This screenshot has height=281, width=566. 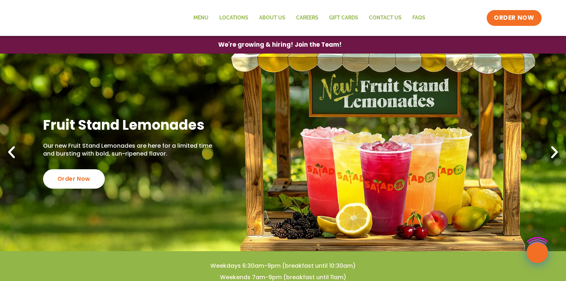 I want to click on span: ORDER NOW, so click(x=514, y=18).